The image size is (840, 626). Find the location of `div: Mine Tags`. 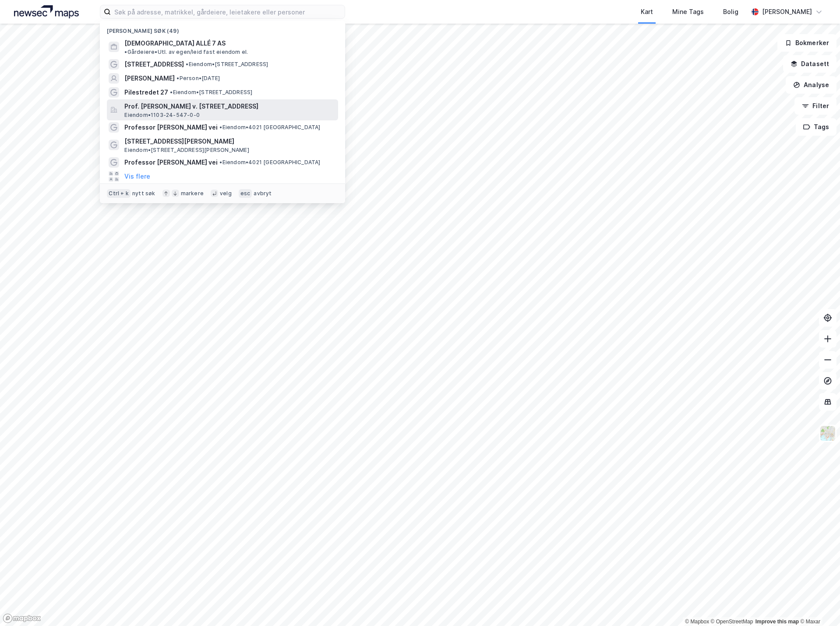

div: Mine Tags is located at coordinates (688, 12).